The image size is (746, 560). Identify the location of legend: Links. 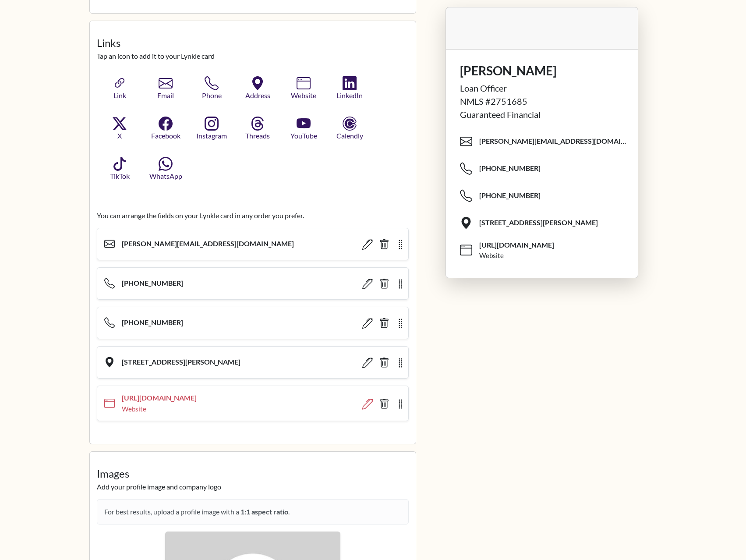
(253, 43).